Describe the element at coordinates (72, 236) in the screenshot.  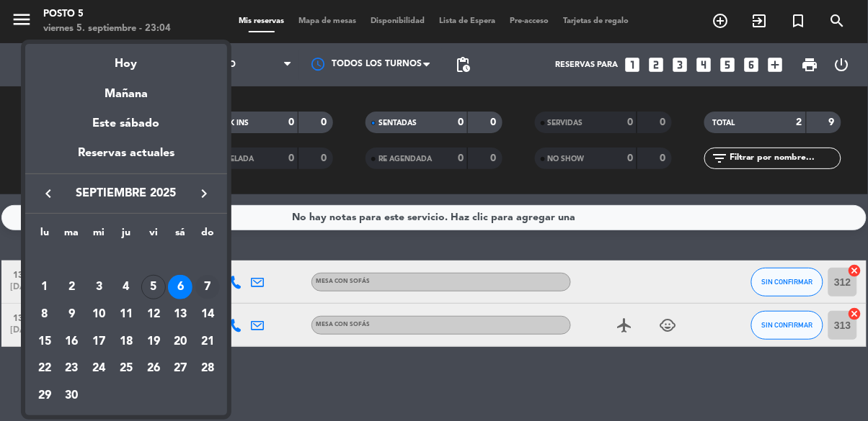
I see `th: martes` at that location.